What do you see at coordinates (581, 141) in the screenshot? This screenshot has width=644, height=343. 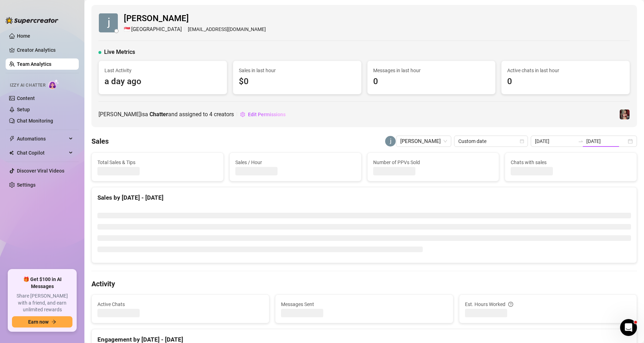 I see `span: swap-right` at bounding box center [581, 141].